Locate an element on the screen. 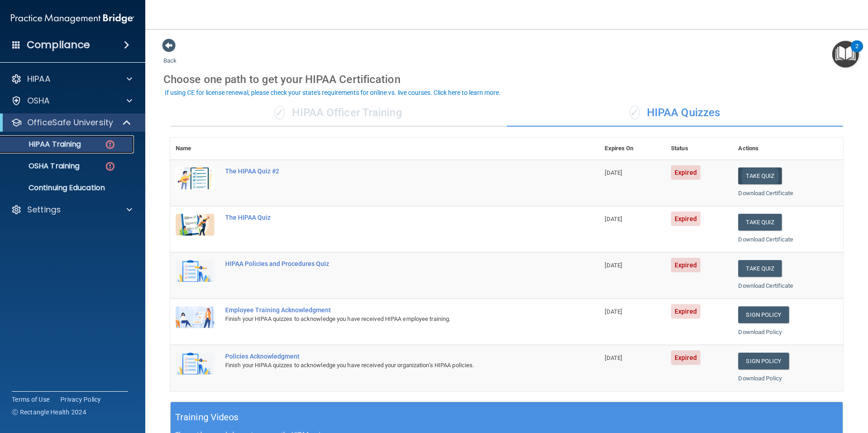 The width and height of the screenshot is (868, 433). h5: Training Videos is located at coordinates (207, 417).